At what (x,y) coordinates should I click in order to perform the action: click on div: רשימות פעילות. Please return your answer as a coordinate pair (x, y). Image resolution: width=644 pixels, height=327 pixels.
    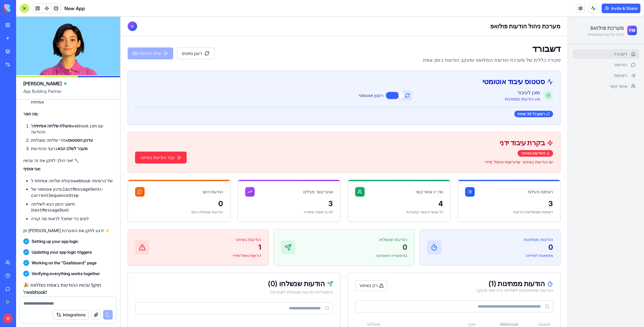
    Looking at the image, I should click on (420, 175).